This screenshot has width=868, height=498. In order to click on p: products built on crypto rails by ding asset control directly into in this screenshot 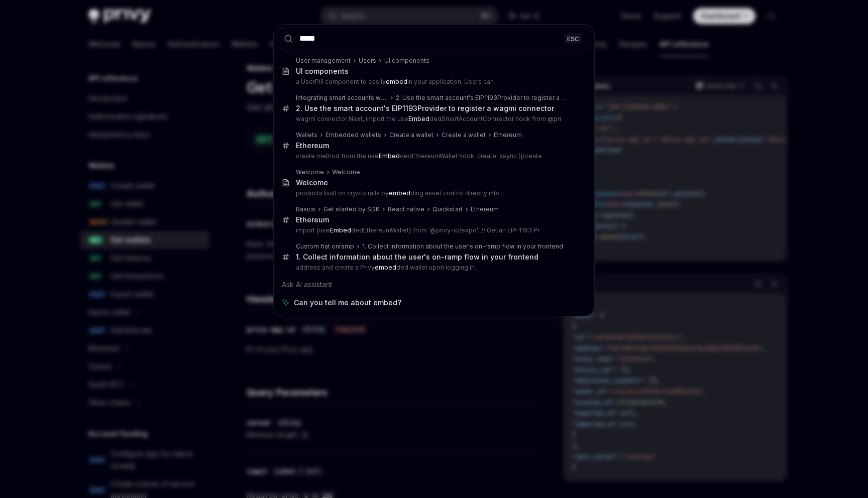, I will do `click(433, 193)`.